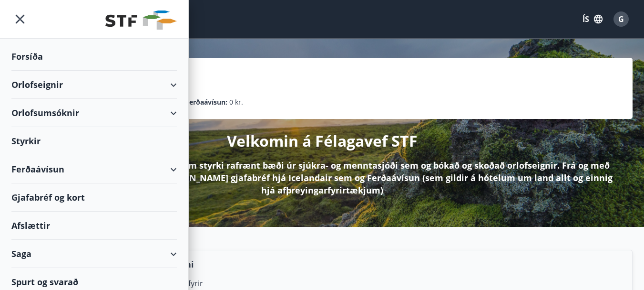 The width and height of the screenshot is (644, 290). I want to click on div: Gjafabréf og kort, so click(94, 197).